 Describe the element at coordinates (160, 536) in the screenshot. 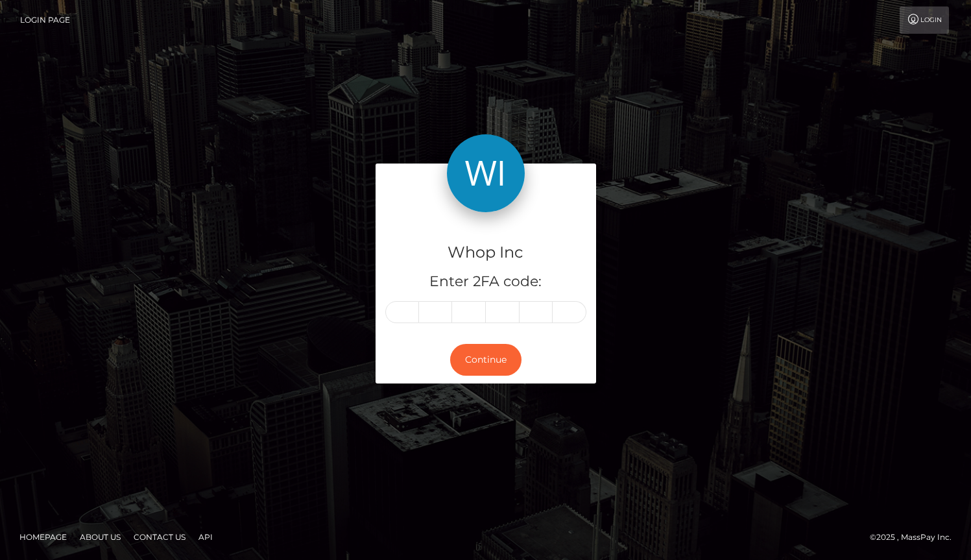

I see `a: Contact Us` at that location.